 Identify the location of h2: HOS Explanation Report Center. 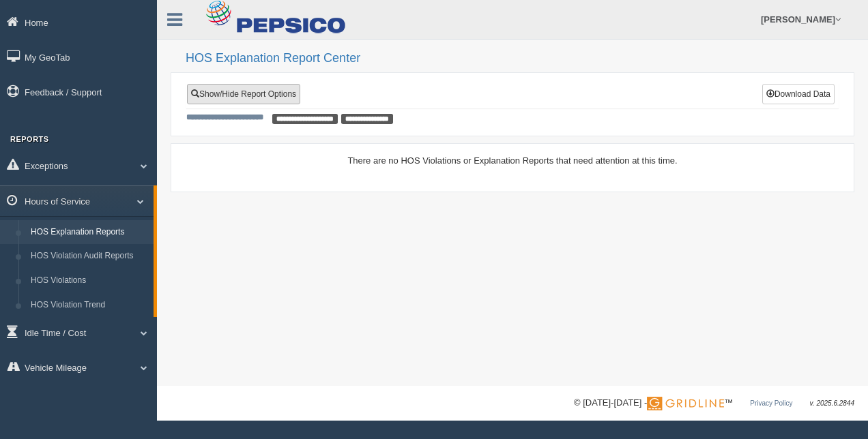
(520, 59).